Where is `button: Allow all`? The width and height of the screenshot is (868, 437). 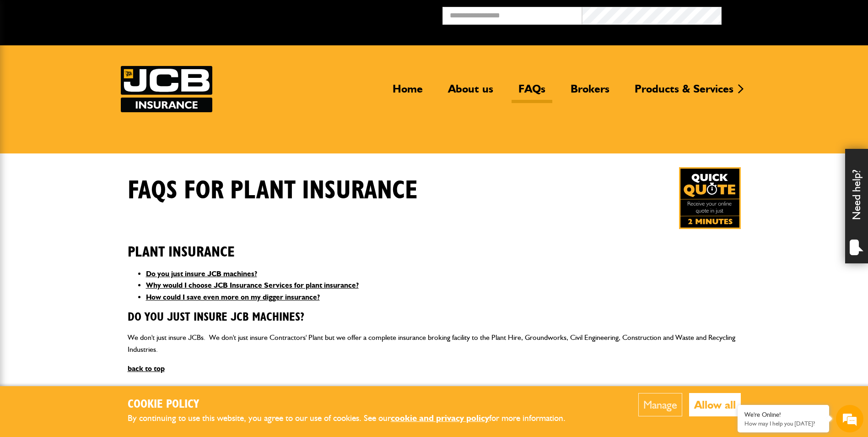
button: Allow all is located at coordinates (715, 404).